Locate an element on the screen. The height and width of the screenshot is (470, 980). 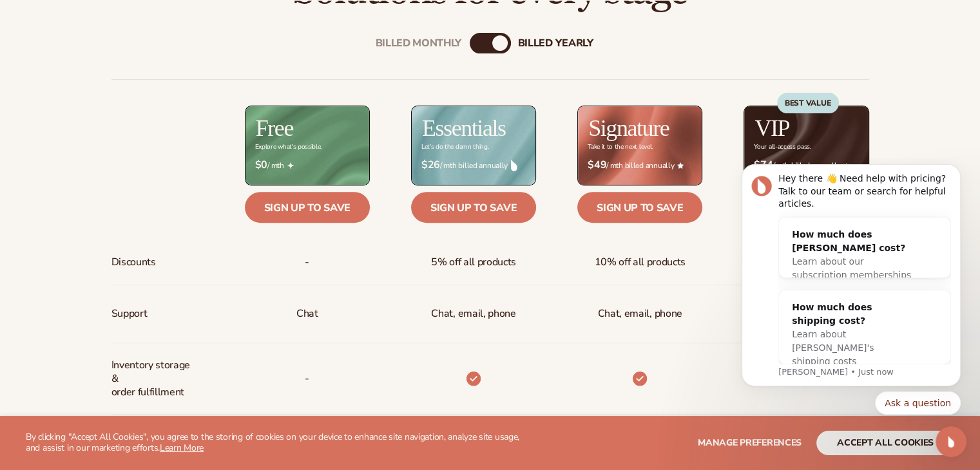
span: 5% off all products is located at coordinates (473, 262).